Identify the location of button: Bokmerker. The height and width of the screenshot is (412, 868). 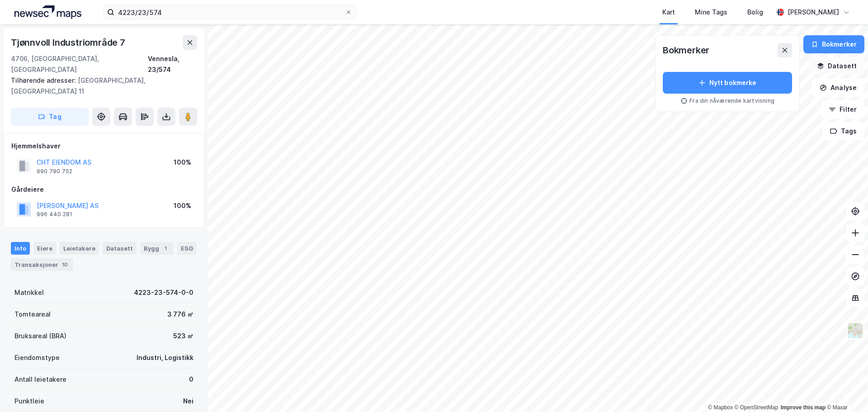
(834, 45).